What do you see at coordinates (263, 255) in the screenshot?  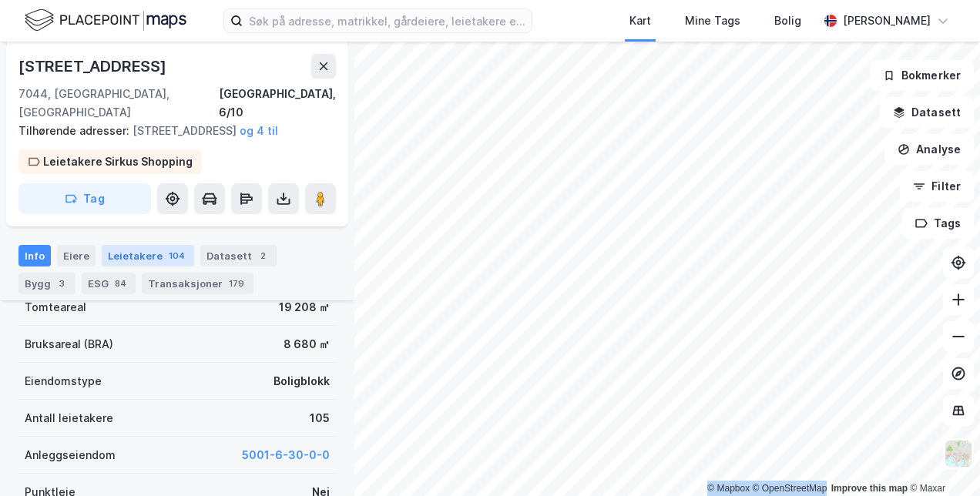 I see `div: 2` at bounding box center [263, 255].